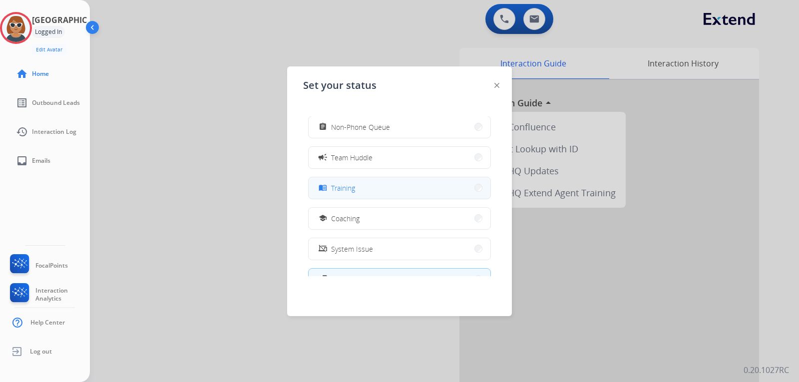 This screenshot has width=799, height=382. What do you see at coordinates (56, 103) in the screenshot?
I see `span: Outbound Leads` at bounding box center [56, 103].